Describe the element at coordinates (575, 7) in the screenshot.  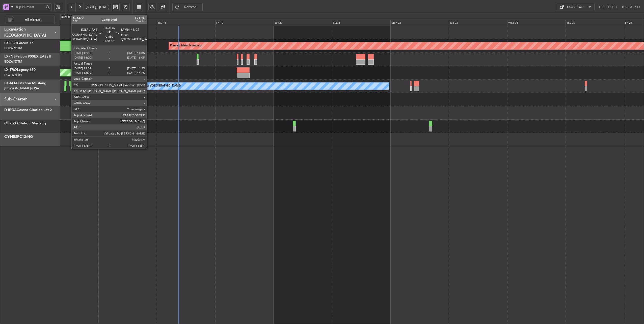
I see `div: Quick Links` at that location.